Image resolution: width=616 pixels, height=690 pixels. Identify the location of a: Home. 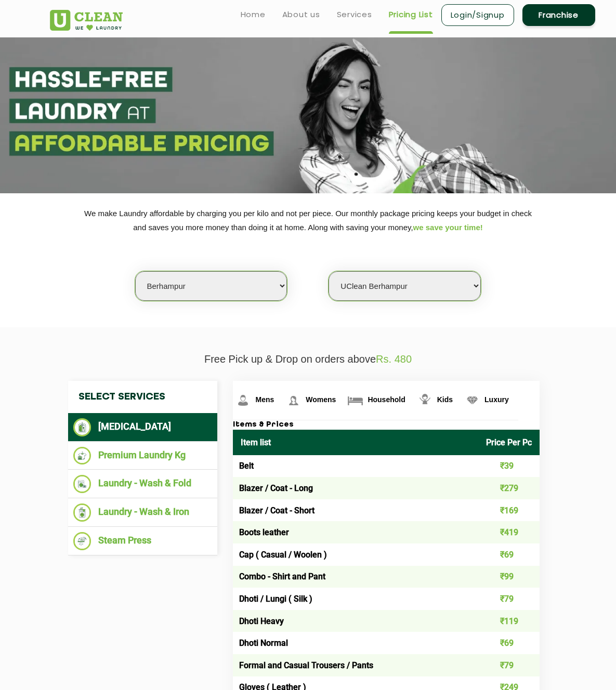
(253, 15).